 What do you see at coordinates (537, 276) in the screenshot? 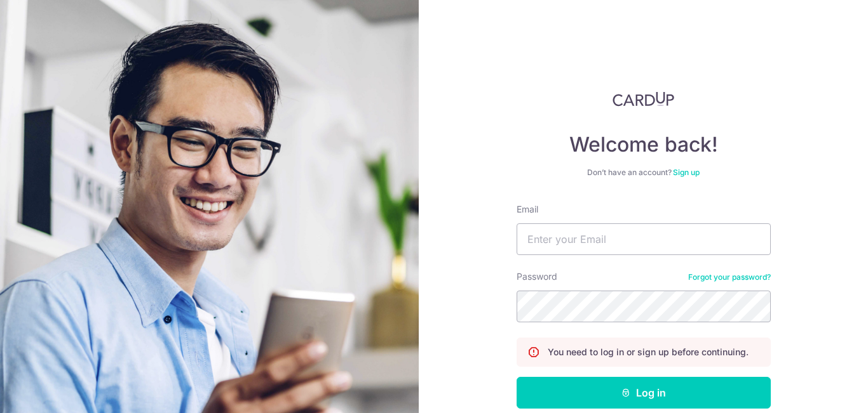
I see `label: Password` at bounding box center [537, 276].